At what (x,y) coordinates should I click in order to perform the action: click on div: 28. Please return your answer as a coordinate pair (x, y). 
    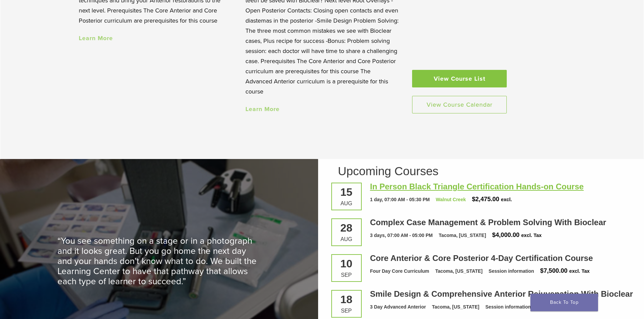
    Looking at the image, I should click on (347, 228).